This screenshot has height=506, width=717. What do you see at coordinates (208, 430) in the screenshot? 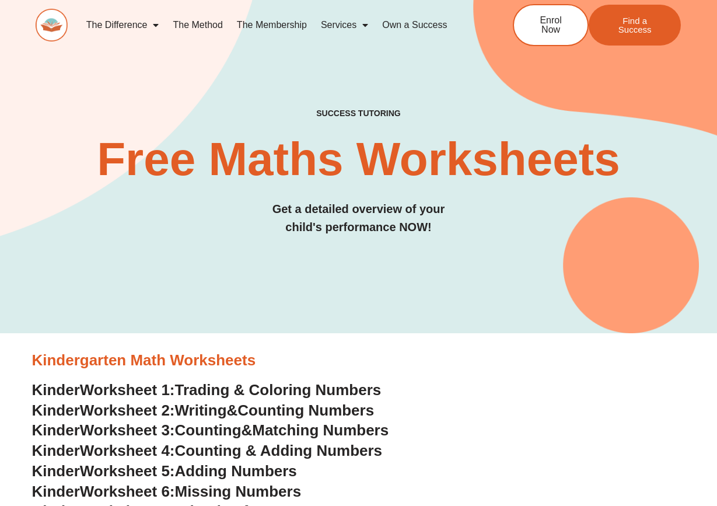
I see `span: Counting` at bounding box center [208, 430].